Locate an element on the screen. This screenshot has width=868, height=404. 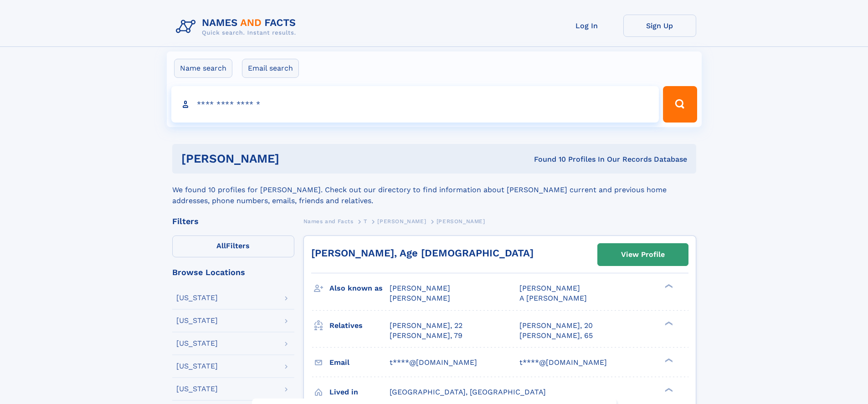
a: Names and Facts is located at coordinates (328, 221).